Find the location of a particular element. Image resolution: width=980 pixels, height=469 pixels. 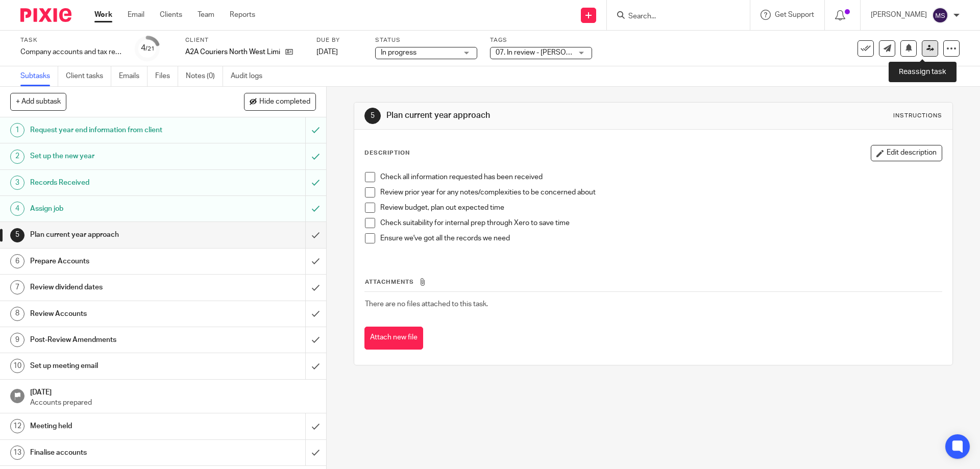

div: Company accounts and tax return is located at coordinates (71, 52).